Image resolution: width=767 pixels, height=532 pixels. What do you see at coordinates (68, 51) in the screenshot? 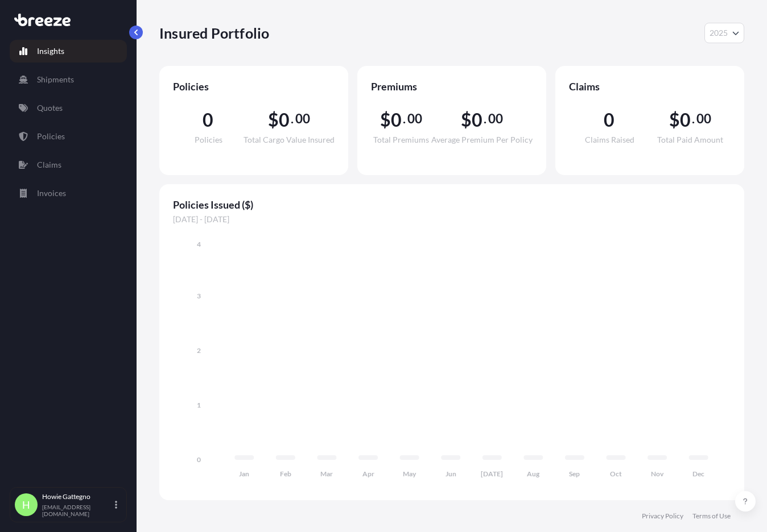
I see `a: Insights` at bounding box center [68, 51].